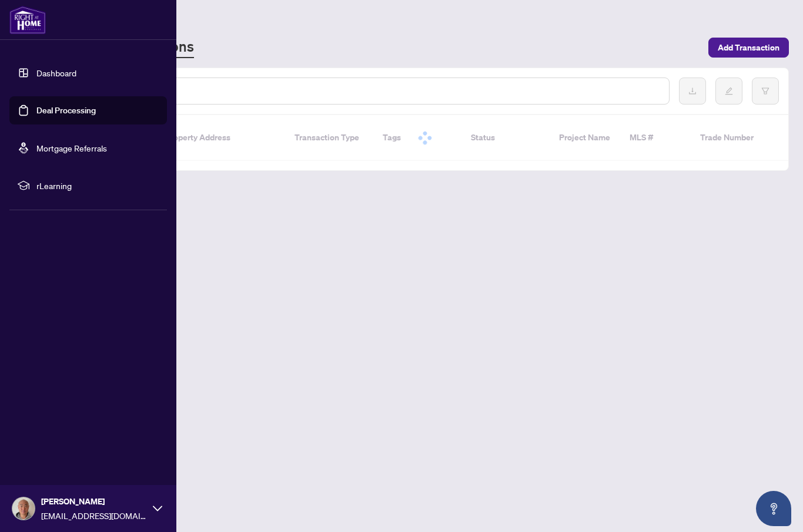 The width and height of the screenshot is (803, 532). What do you see at coordinates (748, 47) in the screenshot?
I see `button: Add Transaction` at bounding box center [748, 47].